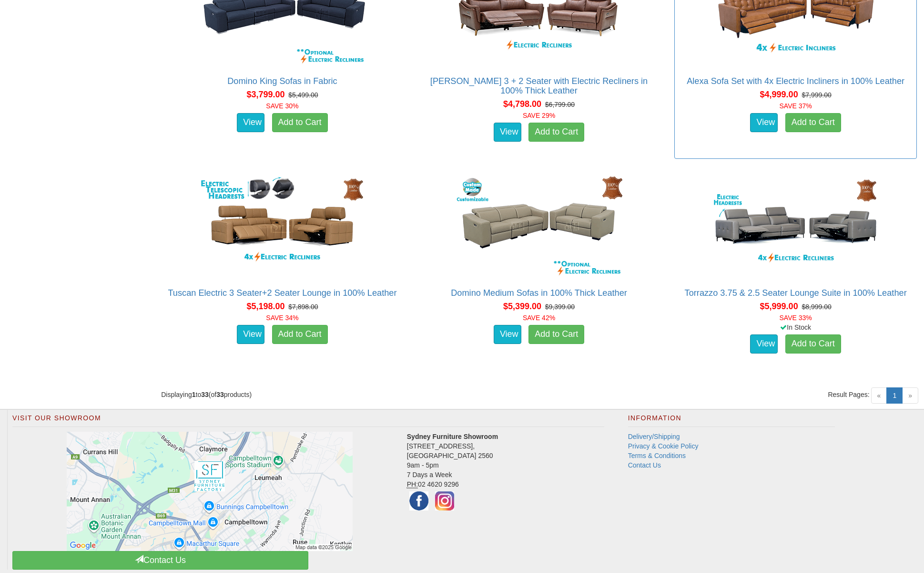 Image resolution: width=924 pixels, height=573 pixels. Describe the element at coordinates (539, 317) in the screenshot. I see `font: SAVE 42%` at that location.